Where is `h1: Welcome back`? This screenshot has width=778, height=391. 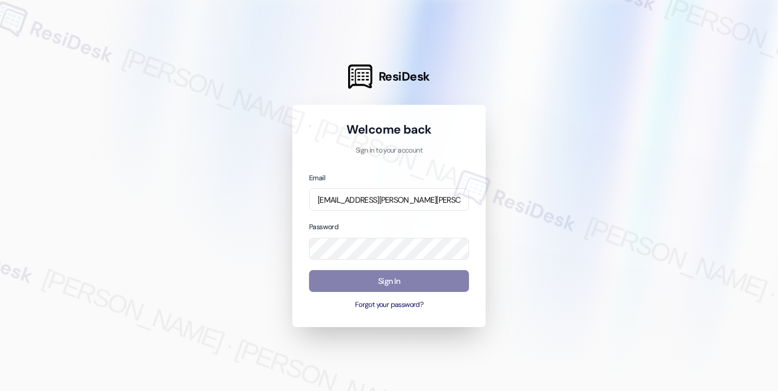
h1: Welcome back is located at coordinates (389, 130).